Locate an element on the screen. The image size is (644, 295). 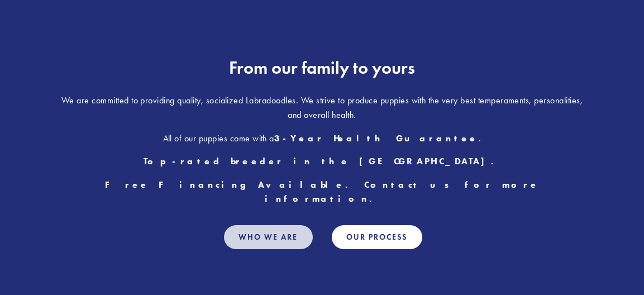
strong: Free Financing Available. Contact us for more information. is located at coordinates (327, 192).